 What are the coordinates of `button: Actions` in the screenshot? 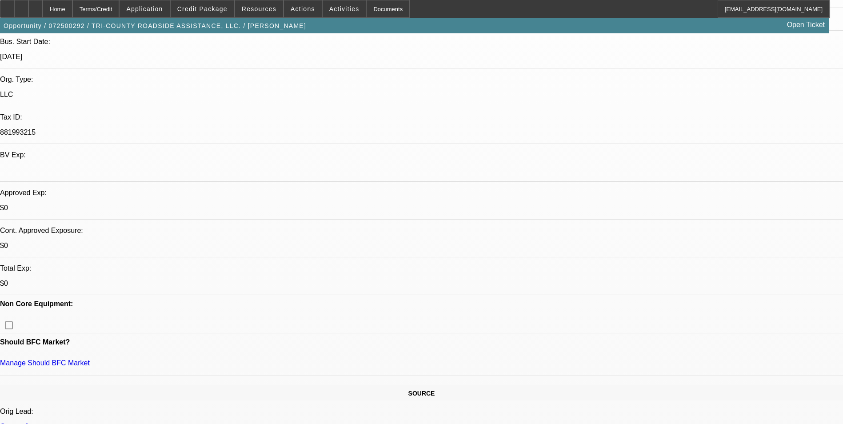 It's located at (302, 9).